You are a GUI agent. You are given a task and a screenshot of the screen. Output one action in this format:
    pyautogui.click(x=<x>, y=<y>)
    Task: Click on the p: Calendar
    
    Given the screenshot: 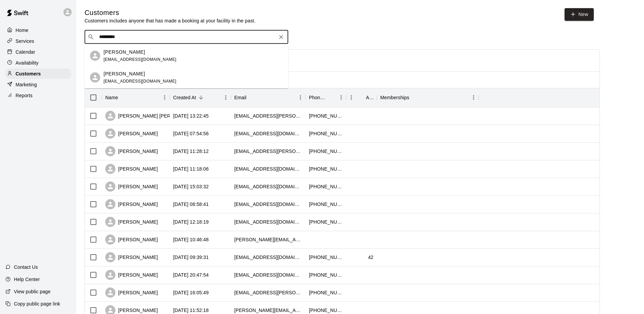 What is the action you would take?
    pyautogui.click(x=25, y=52)
    